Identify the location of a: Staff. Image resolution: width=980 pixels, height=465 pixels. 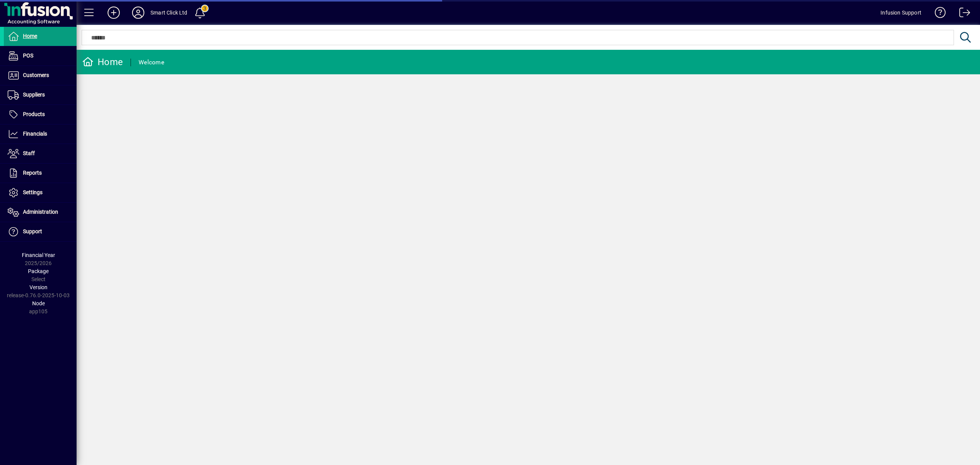
(40, 154).